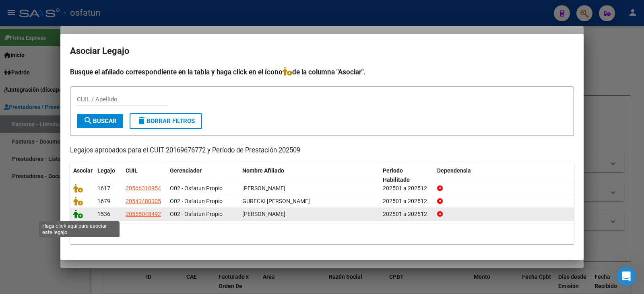 This screenshot has width=644, height=294. I want to click on h2: Asociar Legajo, so click(322, 51).